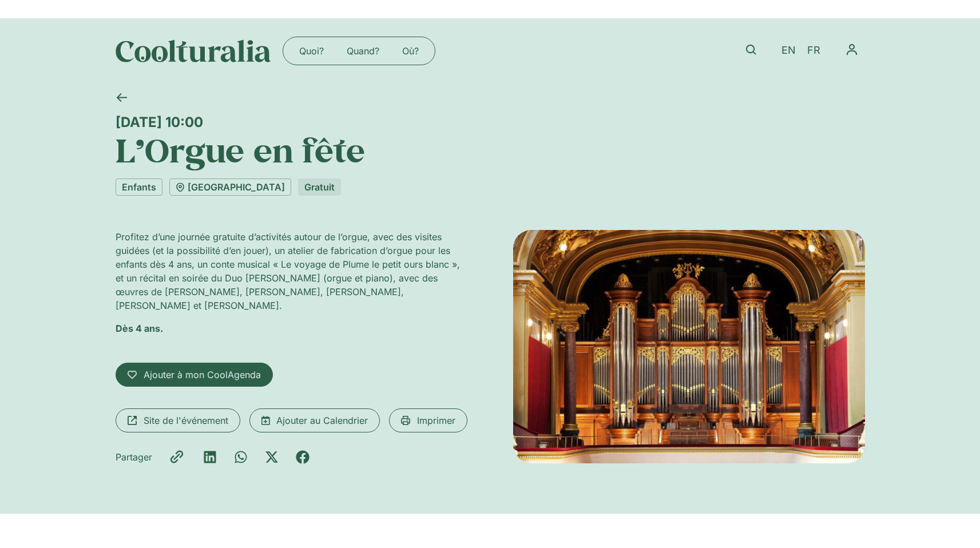 The width and height of the screenshot is (980, 548). Describe the element at coordinates (813, 51) in the screenshot. I see `span: FR` at that location.